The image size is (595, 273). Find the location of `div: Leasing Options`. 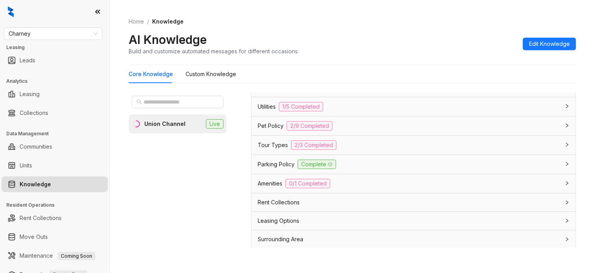

div: Leasing Options is located at coordinates (413, 221).